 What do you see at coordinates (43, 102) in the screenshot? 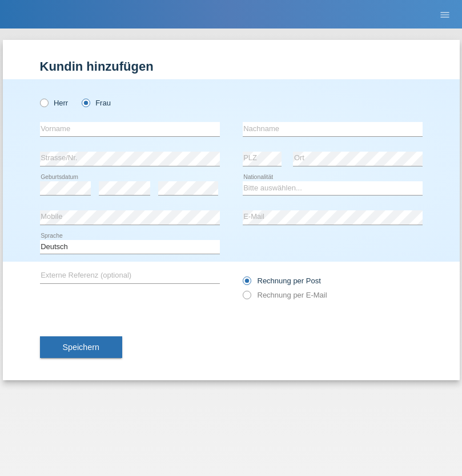
I see `input: Herr` at bounding box center [43, 102].